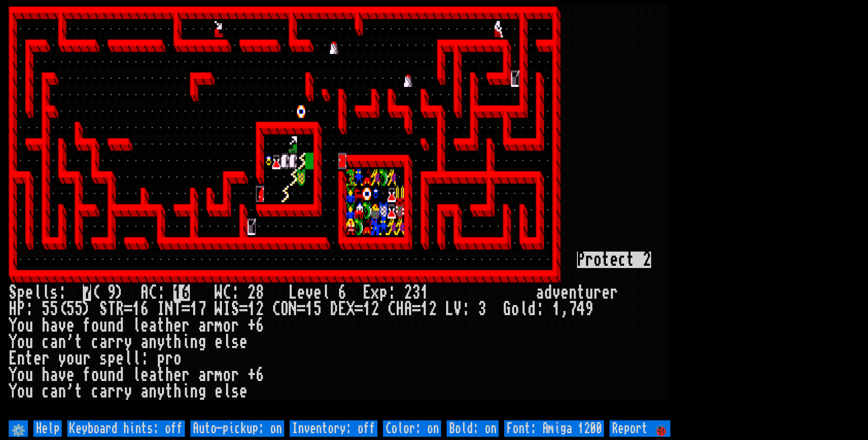  I want to click on div: 3, so click(416, 293).